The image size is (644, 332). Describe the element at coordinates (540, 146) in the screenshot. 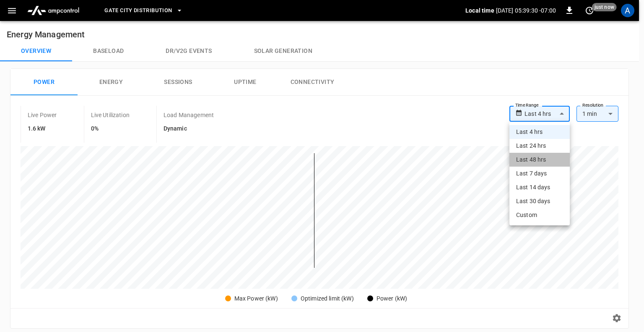

I see `li: Last 24 hrs` at that location.